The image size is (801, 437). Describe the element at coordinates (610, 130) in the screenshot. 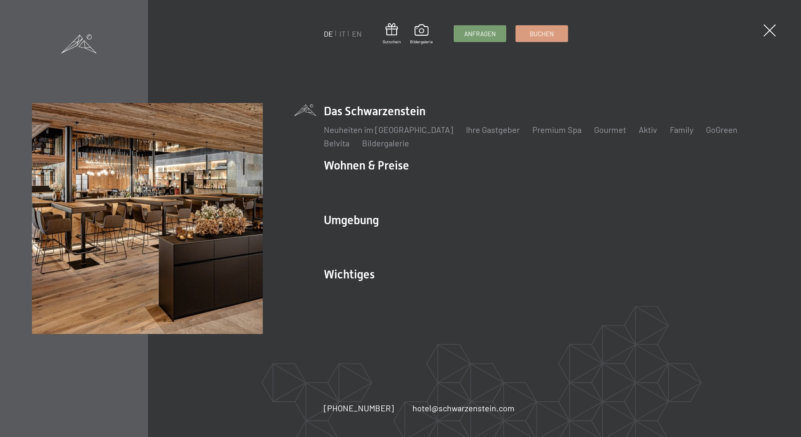

I see `a: Gourmet` at that location.